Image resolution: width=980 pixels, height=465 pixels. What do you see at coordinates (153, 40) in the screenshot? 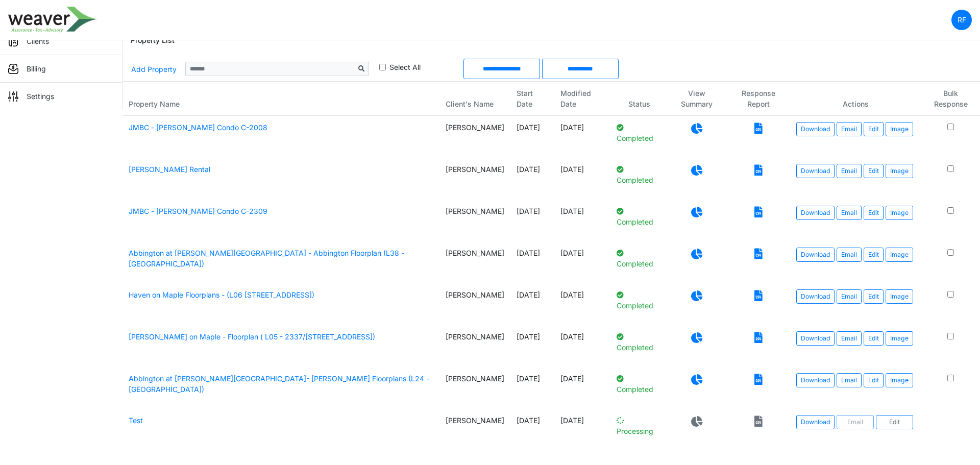
I see `h6: Property List` at bounding box center [153, 40].